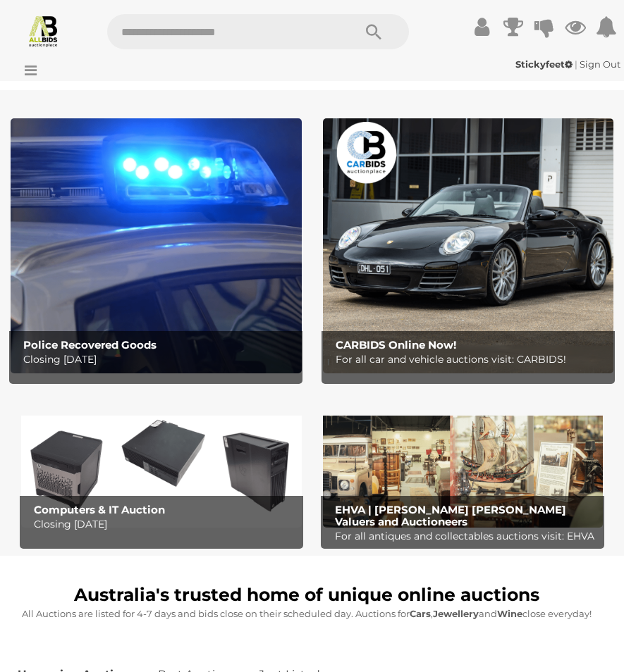 The image size is (624, 672). I want to click on b: Police Recovered Goods, so click(90, 344).